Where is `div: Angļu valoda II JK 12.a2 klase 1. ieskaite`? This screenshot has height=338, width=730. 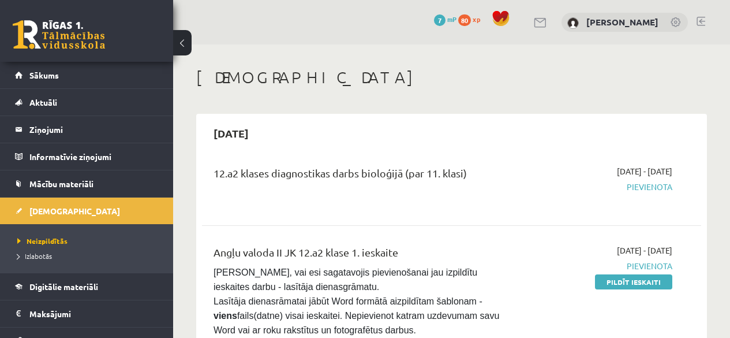 div: Angļu valoda II JK 12.a2 klase 1. ieskaite is located at coordinates (364, 255).